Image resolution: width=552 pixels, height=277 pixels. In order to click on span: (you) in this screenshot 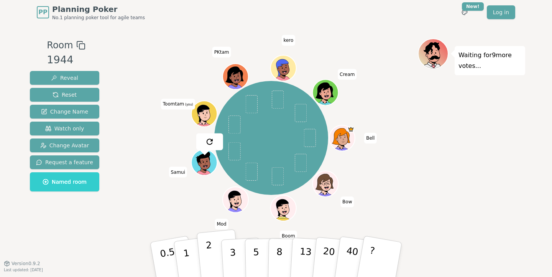, I will do `click(189, 104)`.